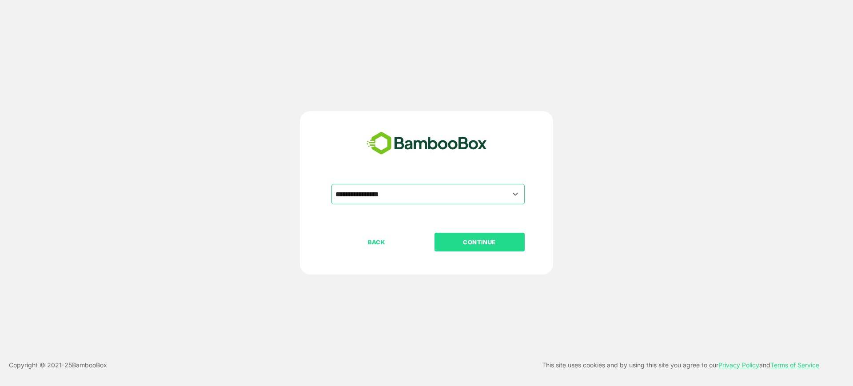  Describe the element at coordinates (681, 365) in the screenshot. I see `p: This site uses cookies and by using this site you agree to our and` at that location.